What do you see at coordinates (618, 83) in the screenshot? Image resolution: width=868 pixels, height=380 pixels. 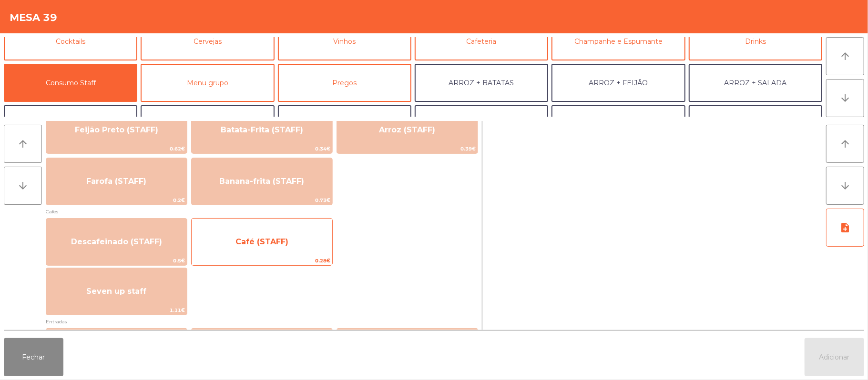 I see `button: ARROZ + FEIJÃO` at bounding box center [618, 83].